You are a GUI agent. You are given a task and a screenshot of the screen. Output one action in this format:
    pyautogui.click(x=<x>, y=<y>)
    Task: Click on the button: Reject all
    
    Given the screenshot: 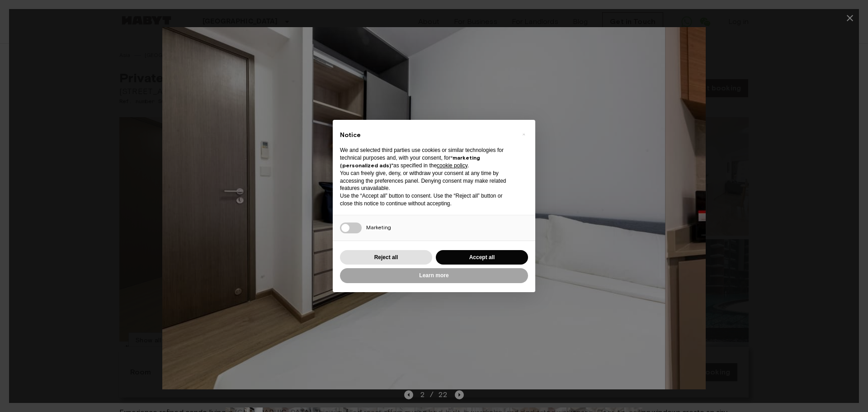 What is the action you would take?
    pyautogui.click(x=386, y=257)
    